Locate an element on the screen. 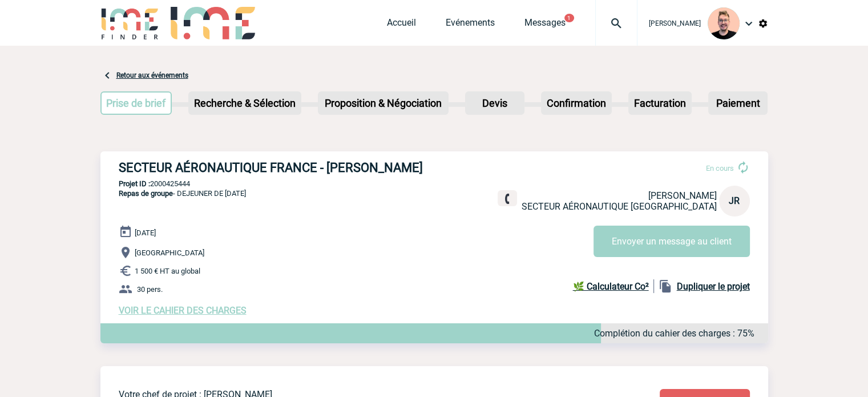 The height and width of the screenshot is (397, 868). p: Proposition & Négociation is located at coordinates (382, 102).